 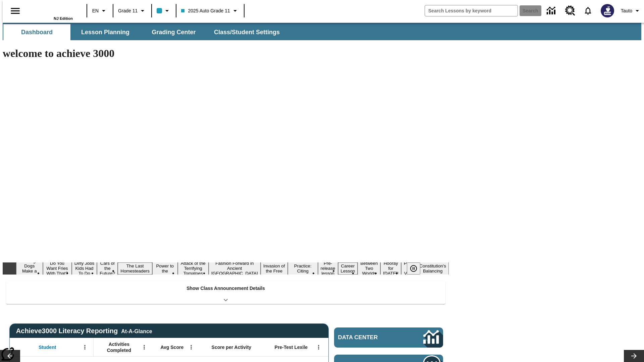 What do you see at coordinates (29, 268) in the screenshot?
I see `button: Slide 1 Diving Dogs Make a Splash` at bounding box center [29, 268].